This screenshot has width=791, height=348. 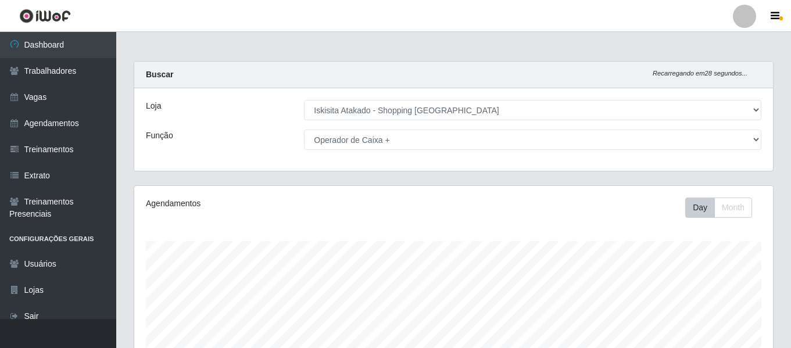 What do you see at coordinates (723, 207) in the screenshot?
I see `div: Toolbar with button groups` at bounding box center [723, 207].